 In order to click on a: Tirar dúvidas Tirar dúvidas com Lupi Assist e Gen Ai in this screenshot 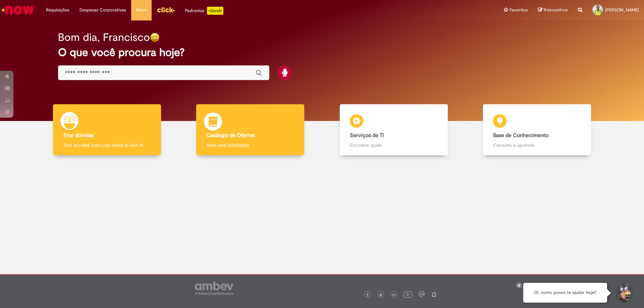, I will do `click(107, 130)`.